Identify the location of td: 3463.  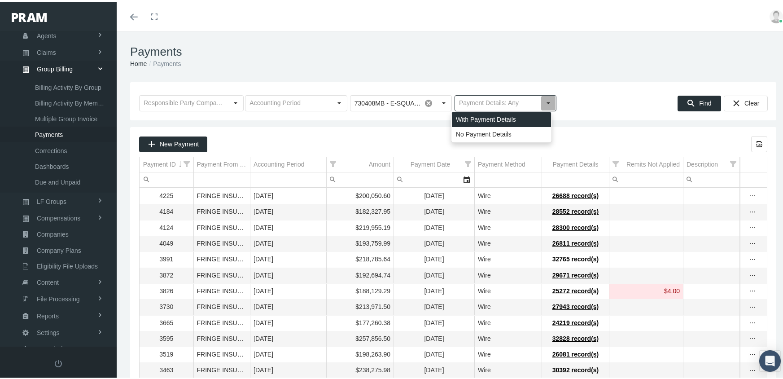
(167, 368).